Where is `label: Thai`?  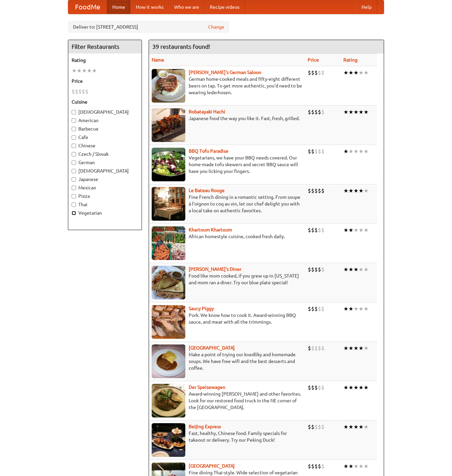 label: Thai is located at coordinates (105, 204).